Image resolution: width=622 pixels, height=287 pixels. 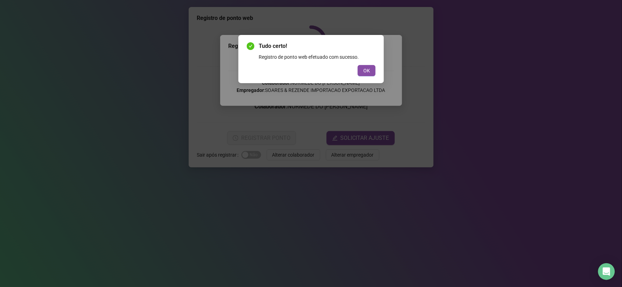 I want to click on span: OK, so click(x=367, y=71).